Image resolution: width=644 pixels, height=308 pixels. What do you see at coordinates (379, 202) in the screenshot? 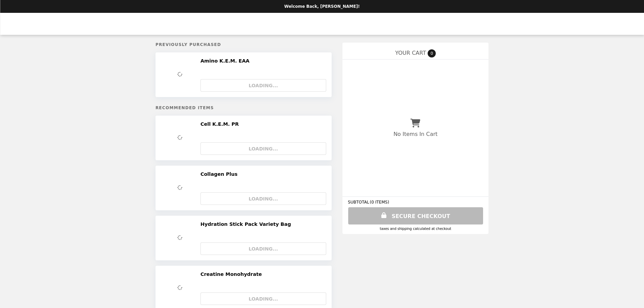
I see `span: ( 0 ITEMS )` at bounding box center [379, 202].